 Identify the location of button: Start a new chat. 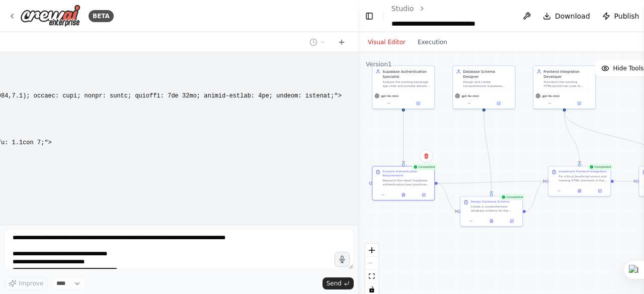
(342, 42).